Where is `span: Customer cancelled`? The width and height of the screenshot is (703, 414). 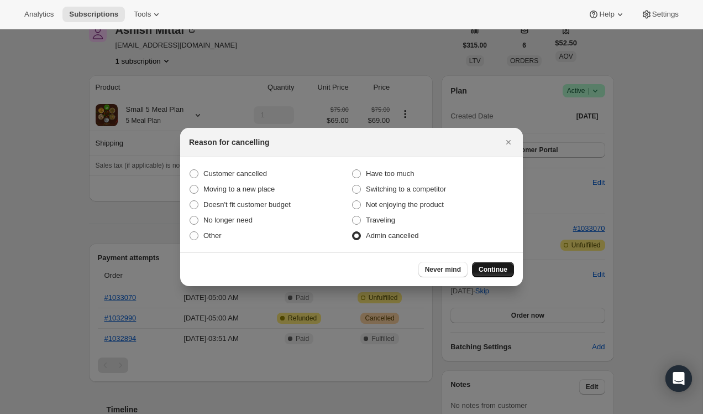
span: Customer cancelled is located at coordinates (235, 173).